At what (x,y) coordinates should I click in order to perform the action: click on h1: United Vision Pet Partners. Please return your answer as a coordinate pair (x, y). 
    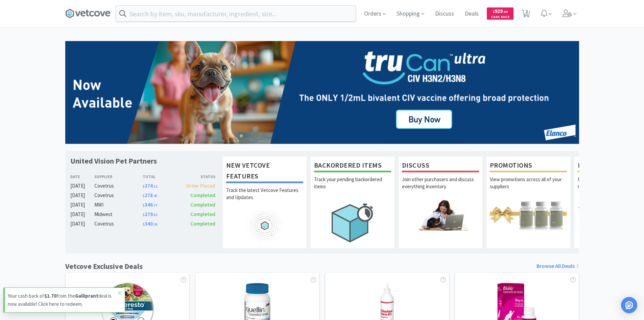
    Looking at the image, I should click on (114, 161).